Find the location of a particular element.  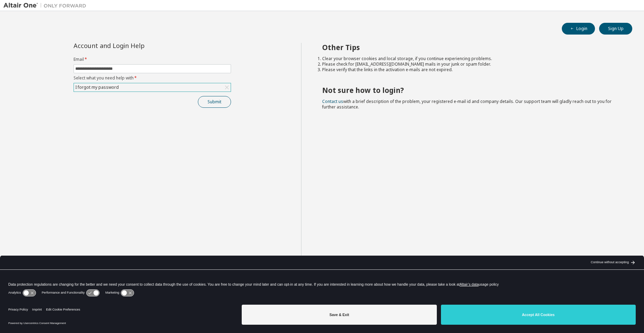

button: Submit is located at coordinates (215, 102).